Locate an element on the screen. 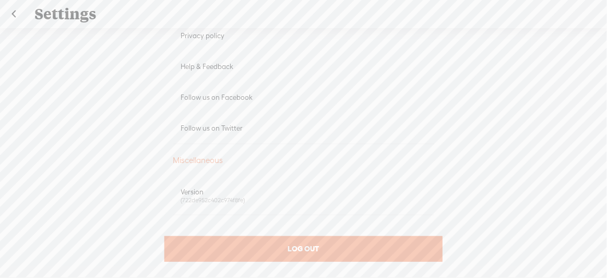  div: Version is located at coordinates (304, 192).